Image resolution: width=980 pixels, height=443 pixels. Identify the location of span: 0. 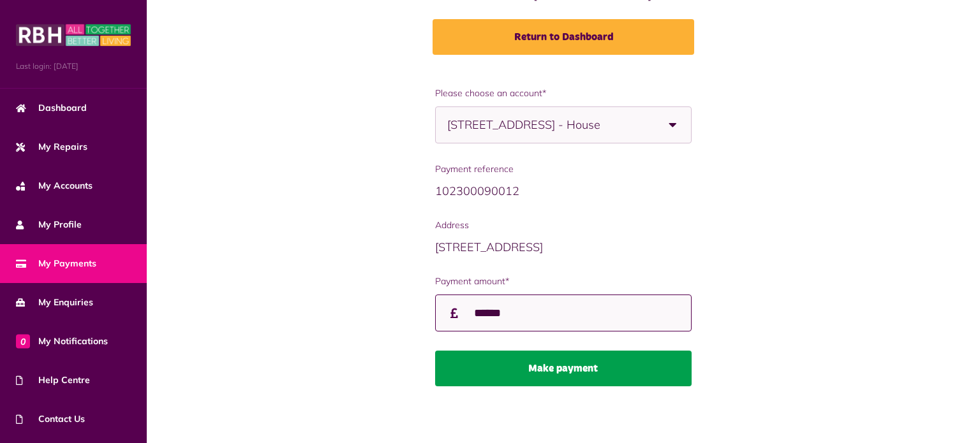
(23, 342).